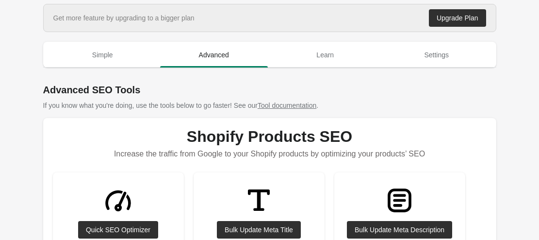 This screenshot has width=539, height=240. What do you see at coordinates (259, 200) in the screenshot?
I see `img: TitleMinor-8a5de7e115299b8c2b1df9b13fb5e6d228e26d13b090cf20654de1eaf9bee786.svg` at bounding box center [259, 200].